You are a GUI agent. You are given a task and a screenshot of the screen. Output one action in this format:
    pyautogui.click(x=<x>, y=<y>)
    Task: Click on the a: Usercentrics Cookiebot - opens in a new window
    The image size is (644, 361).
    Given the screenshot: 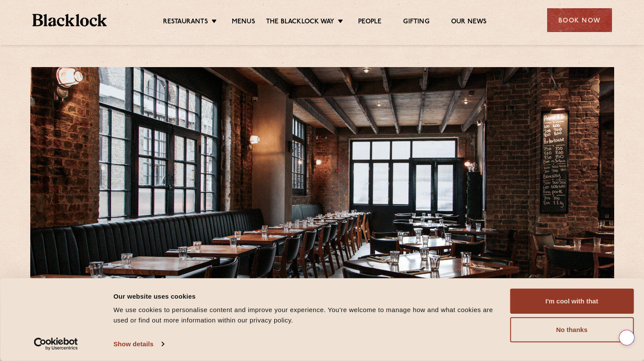 What is the action you would take?
    pyautogui.click(x=56, y=344)
    